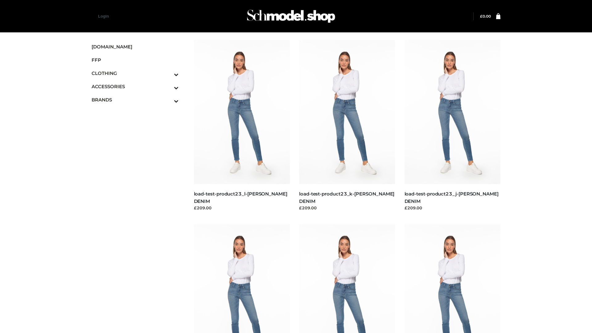  What do you see at coordinates (135, 86) in the screenshot?
I see `a: ACCESSORIESToggle Submenu` at bounding box center [135, 86].